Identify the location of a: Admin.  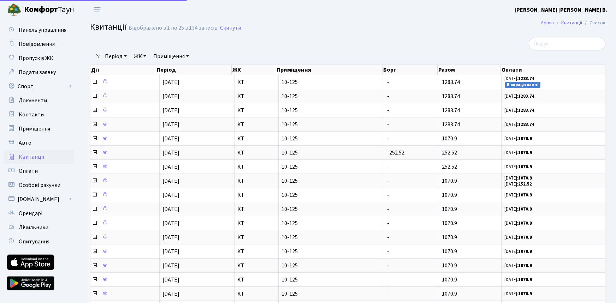
(547, 23).